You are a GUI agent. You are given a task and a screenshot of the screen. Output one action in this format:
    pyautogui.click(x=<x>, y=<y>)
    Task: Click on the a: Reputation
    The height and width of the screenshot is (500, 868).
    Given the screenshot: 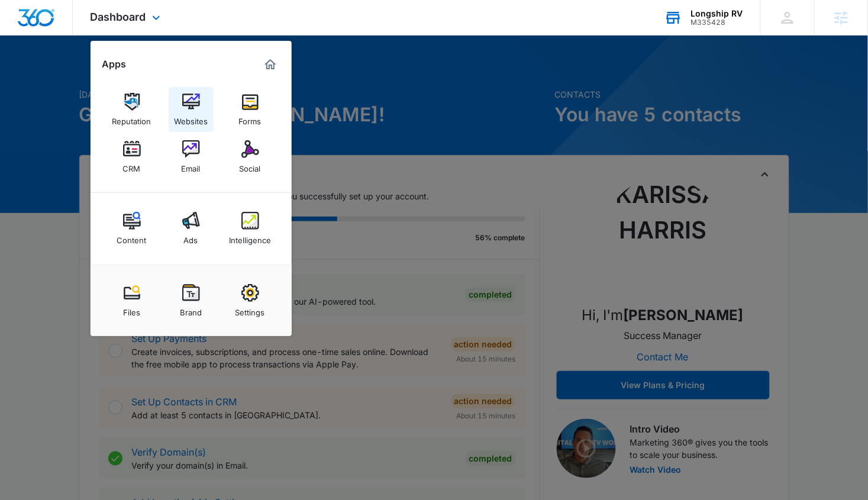 What is the action you would take?
    pyautogui.click(x=132, y=109)
    